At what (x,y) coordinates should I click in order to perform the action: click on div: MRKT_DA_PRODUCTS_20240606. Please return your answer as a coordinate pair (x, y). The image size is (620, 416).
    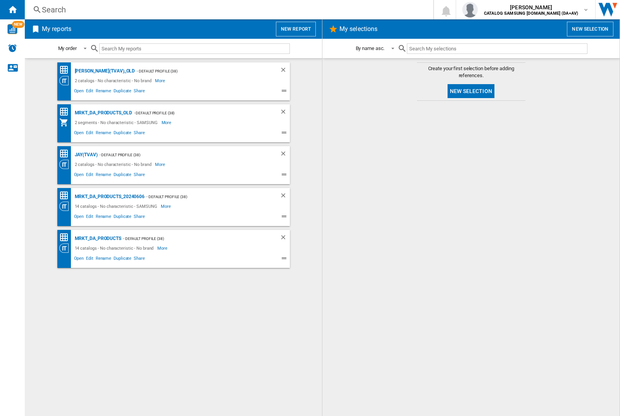
    Looking at the image, I should click on (109, 196).